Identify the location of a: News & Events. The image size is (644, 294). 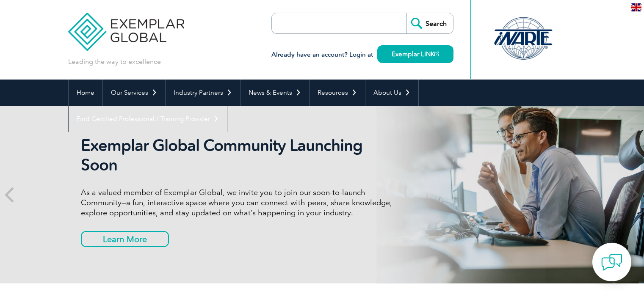
(274, 93).